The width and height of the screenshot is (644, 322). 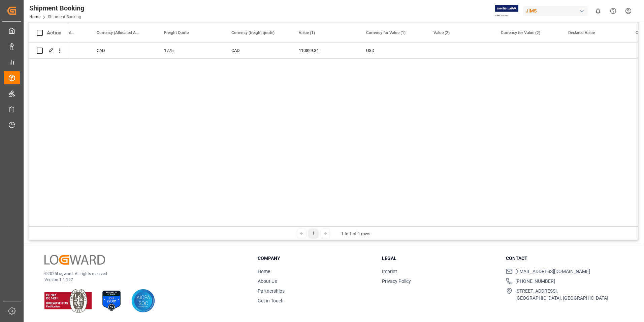 I want to click on div: Shipment Booking, so click(x=57, y=8).